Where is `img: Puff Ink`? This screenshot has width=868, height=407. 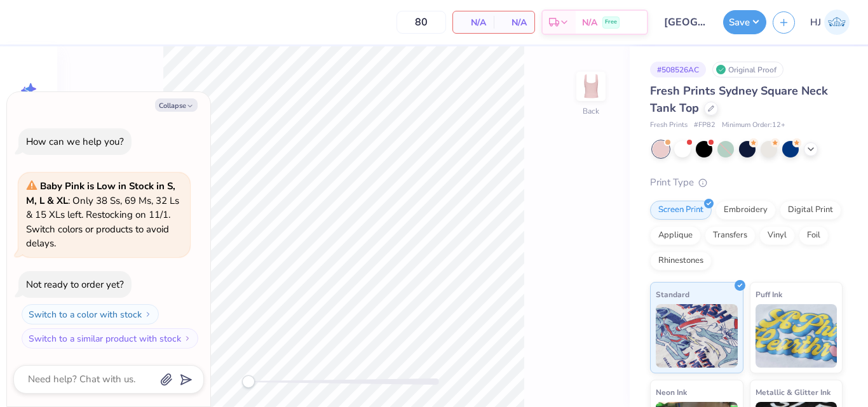 img: Puff Ink is located at coordinates (796, 336).